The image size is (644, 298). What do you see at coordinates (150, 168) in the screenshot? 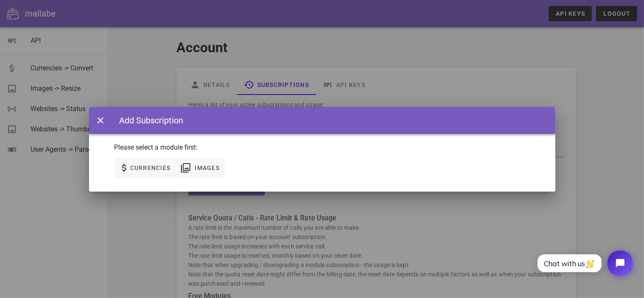
I see `span: Currencies` at bounding box center [150, 168].